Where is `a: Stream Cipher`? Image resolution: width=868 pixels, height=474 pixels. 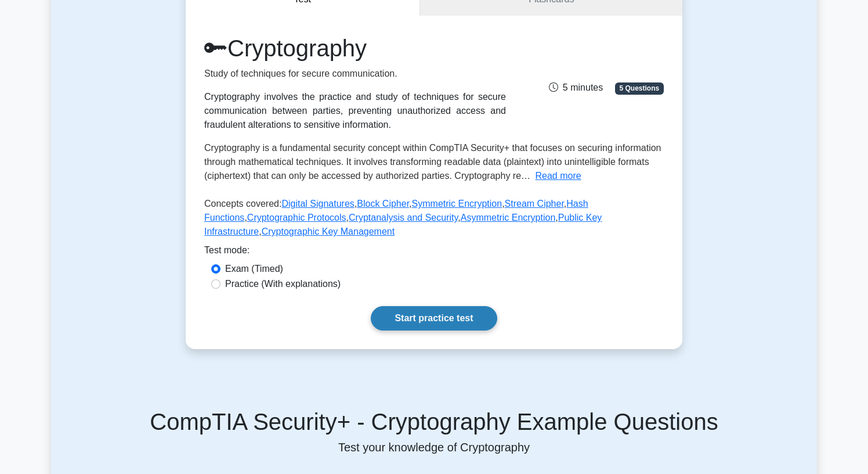
a: Stream Cipher is located at coordinates (535, 203).